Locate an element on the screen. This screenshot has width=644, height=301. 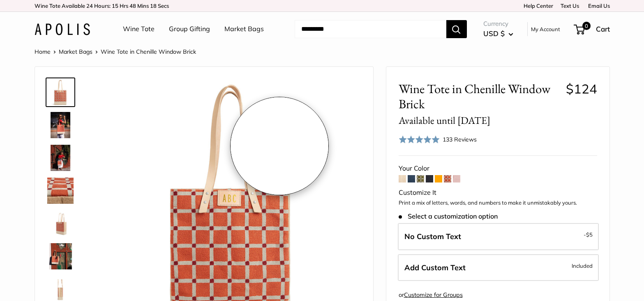
span: Cart is located at coordinates (602, 29).